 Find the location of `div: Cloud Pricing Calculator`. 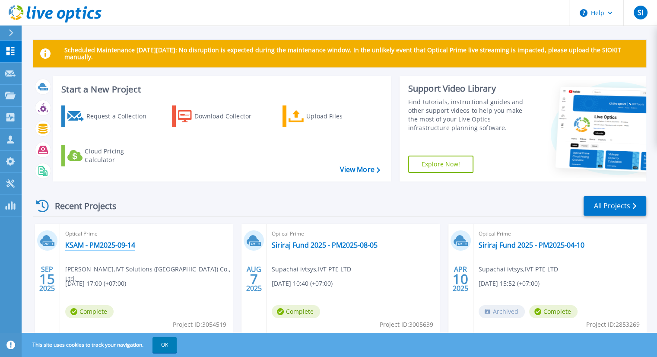

div: Cloud Pricing Calculator is located at coordinates (119, 156).